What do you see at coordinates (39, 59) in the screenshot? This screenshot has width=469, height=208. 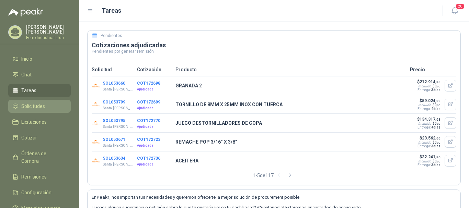 I see `a: Inicio` at bounding box center [39, 59].